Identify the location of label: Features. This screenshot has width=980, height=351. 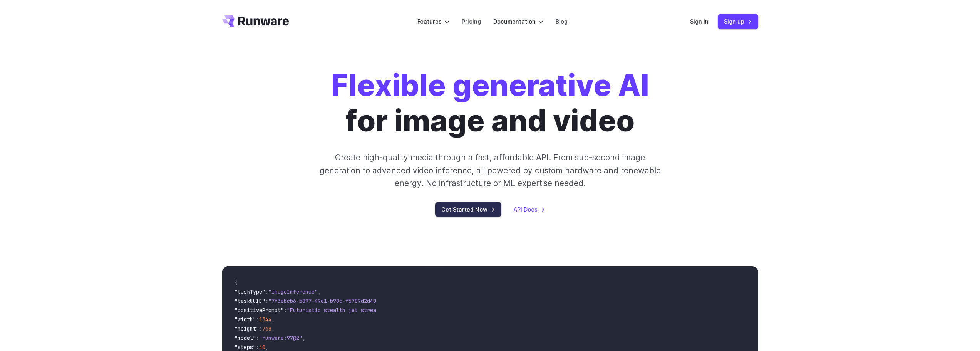
(433, 21).